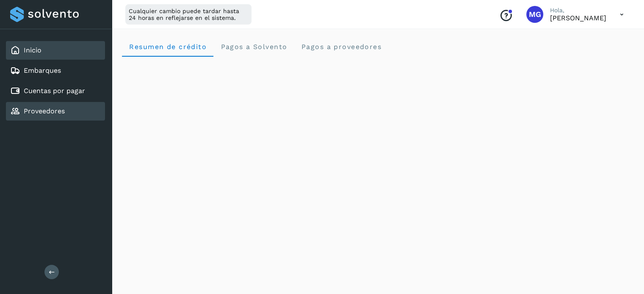  Describe the element at coordinates (33, 50) in the screenshot. I see `a: Inicio` at that location.